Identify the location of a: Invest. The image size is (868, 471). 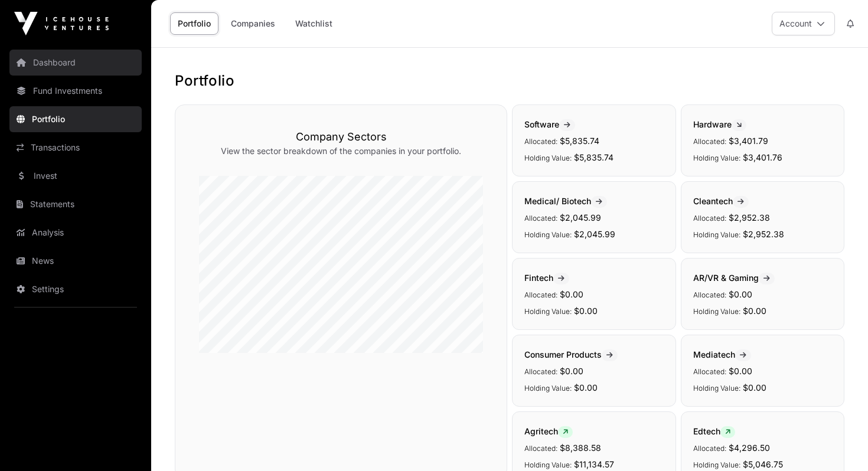
(76, 176).